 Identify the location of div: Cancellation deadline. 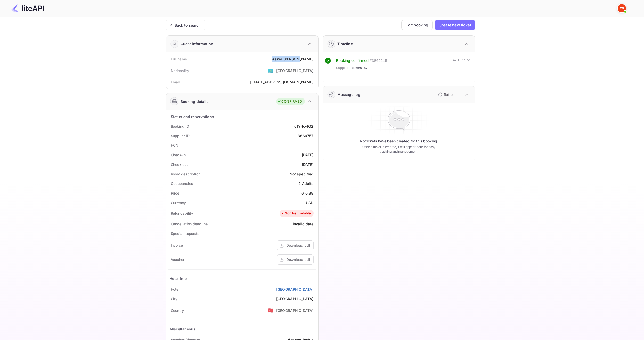
(189, 224).